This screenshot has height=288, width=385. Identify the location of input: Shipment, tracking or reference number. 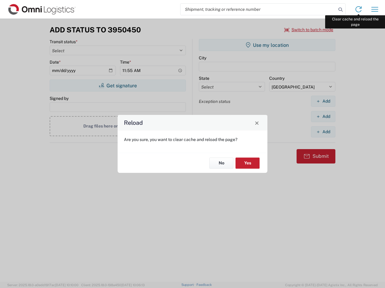
(258, 9).